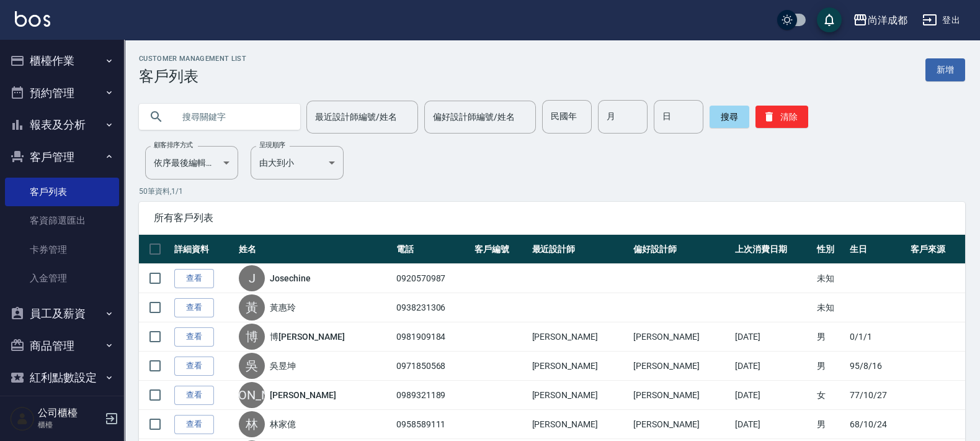 The width and height of the screenshot is (980, 441). I want to click on div: 林, so click(252, 424).